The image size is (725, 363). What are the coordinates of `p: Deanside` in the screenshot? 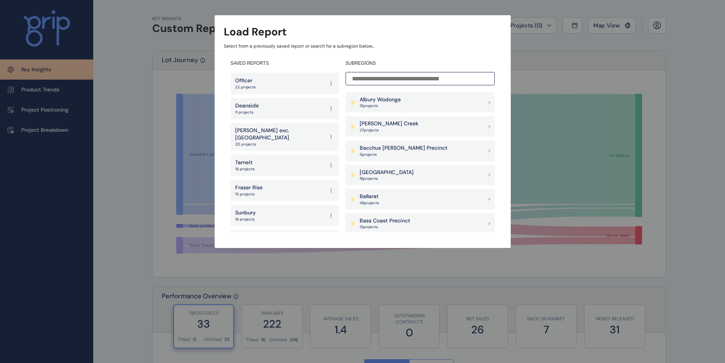 It's located at (247, 106).